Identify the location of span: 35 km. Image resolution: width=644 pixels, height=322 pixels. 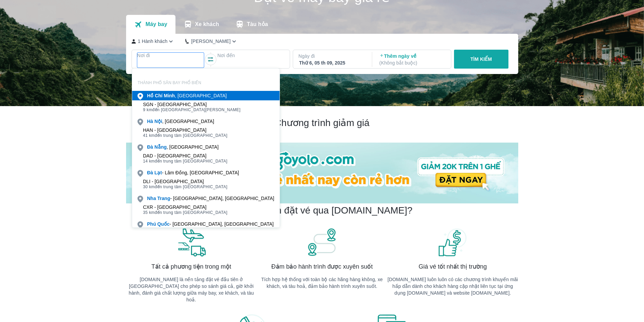
(149, 212).